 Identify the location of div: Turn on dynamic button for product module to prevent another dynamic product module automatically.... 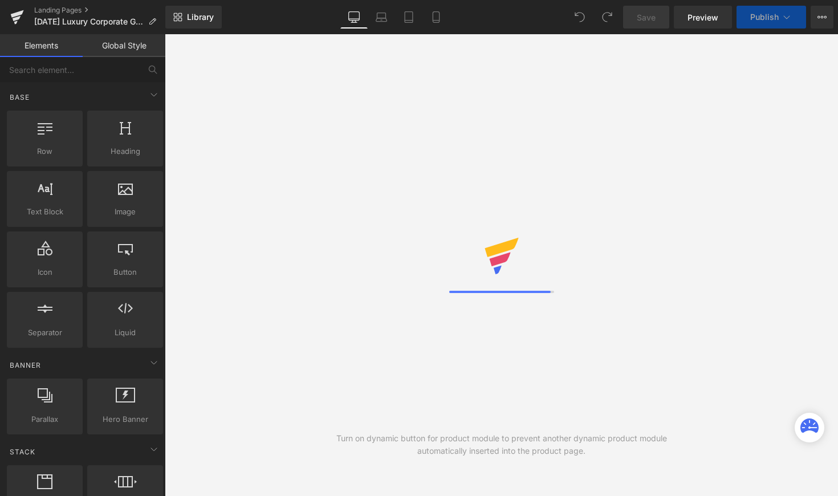
(501, 444).